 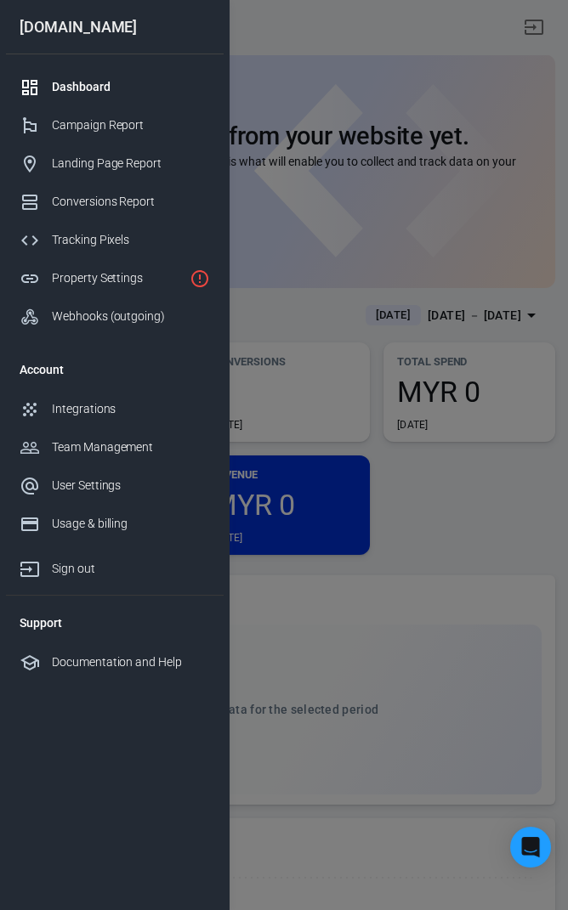 I want to click on li: Support, so click(x=115, y=623).